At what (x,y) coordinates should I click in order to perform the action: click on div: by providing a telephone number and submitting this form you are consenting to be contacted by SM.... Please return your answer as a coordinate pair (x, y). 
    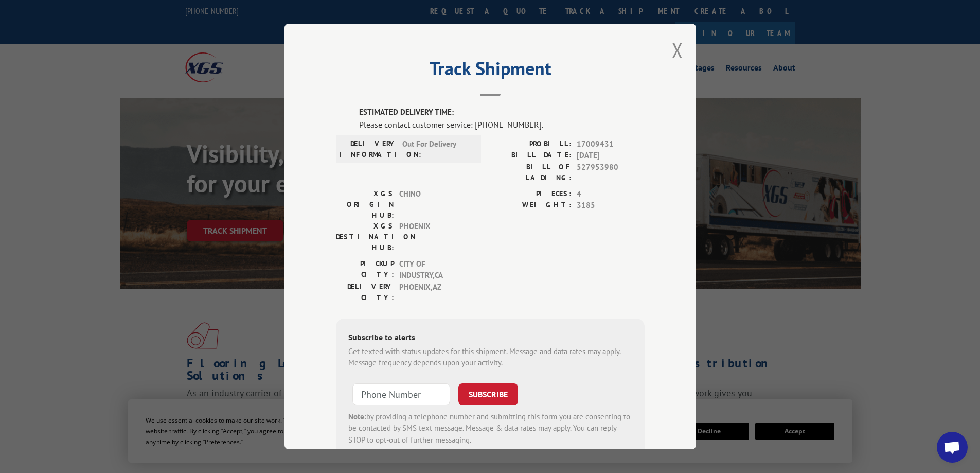
    Looking at the image, I should click on (490, 429).